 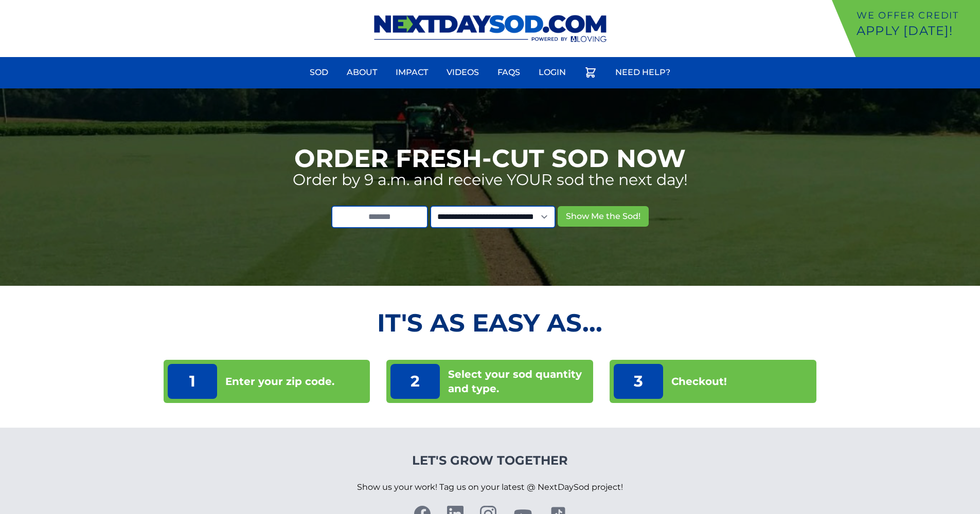 I want to click on h4: Let's Grow Together, so click(x=490, y=461).